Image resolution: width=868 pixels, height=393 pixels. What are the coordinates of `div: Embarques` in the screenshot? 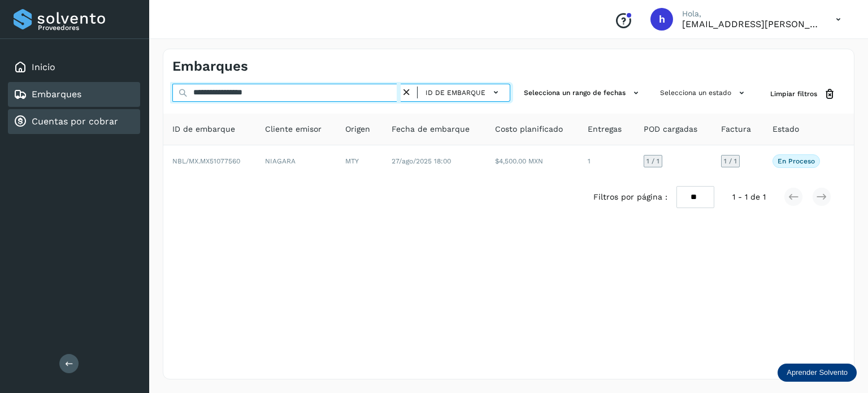 It's located at (74, 94).